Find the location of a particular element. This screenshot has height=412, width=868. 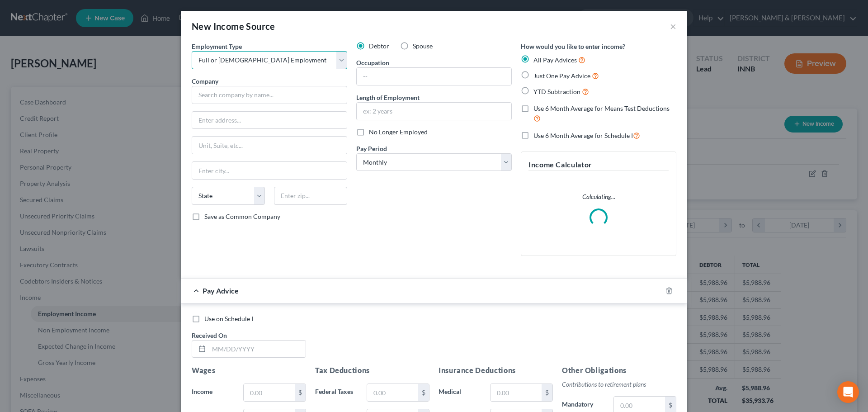

input: MM/DD/YYYY is located at coordinates (257, 349).